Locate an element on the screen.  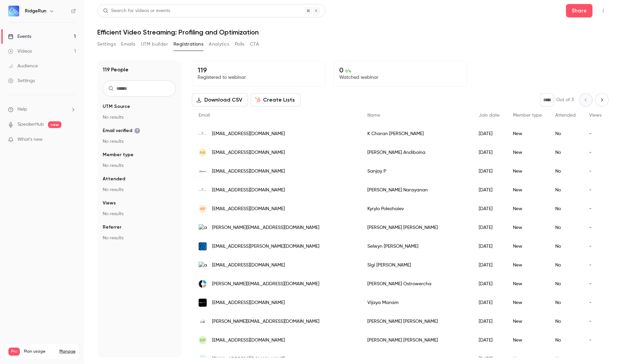
div: Videos is located at coordinates (20, 51).